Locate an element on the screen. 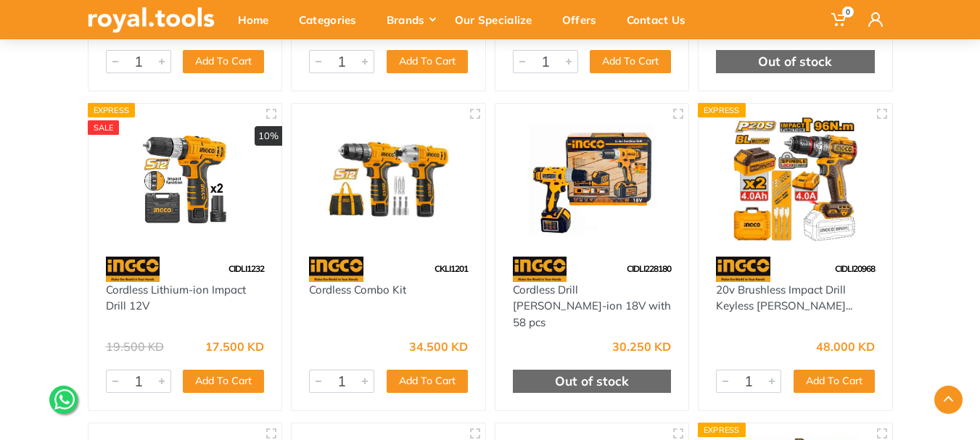  span: CIDLI1232 is located at coordinates (246, 268).